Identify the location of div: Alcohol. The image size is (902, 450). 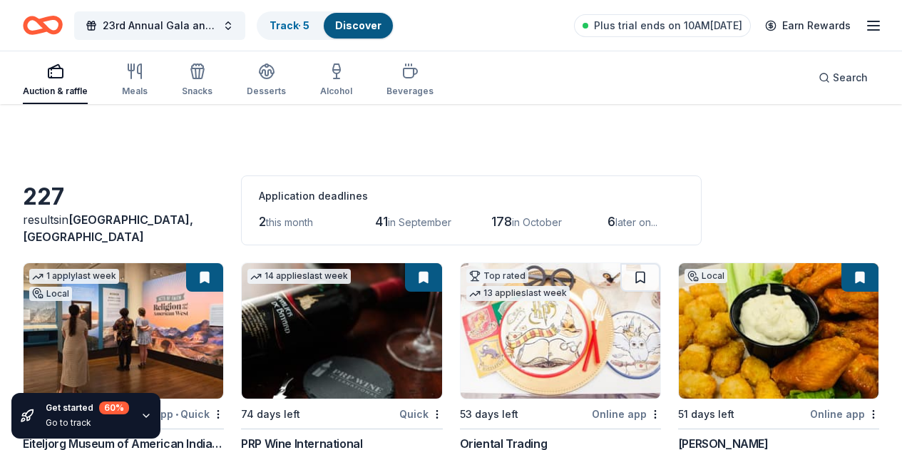
(336, 91).